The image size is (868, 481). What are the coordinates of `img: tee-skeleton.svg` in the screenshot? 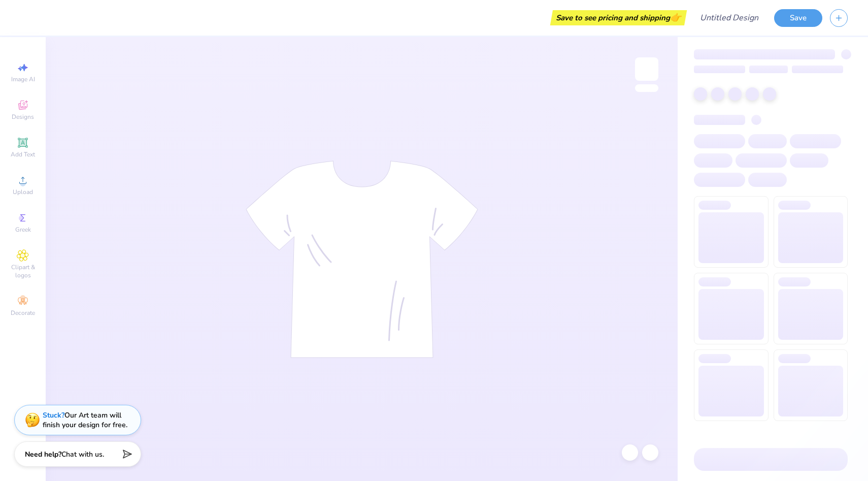 It's located at (362, 259).